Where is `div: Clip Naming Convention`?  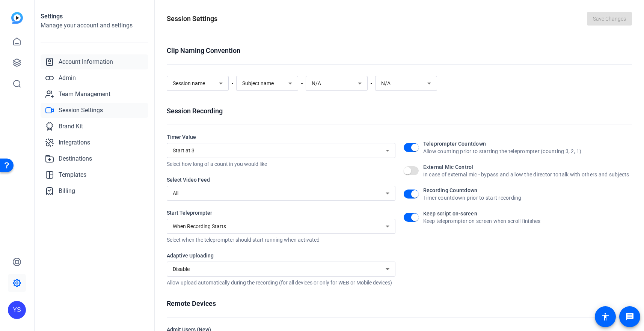 div: Clip Naming Convention is located at coordinates (399, 51).